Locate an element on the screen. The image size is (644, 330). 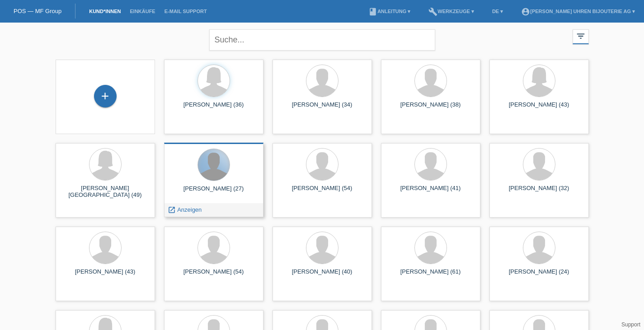
a: launch Anzeigen is located at coordinates (185, 210).